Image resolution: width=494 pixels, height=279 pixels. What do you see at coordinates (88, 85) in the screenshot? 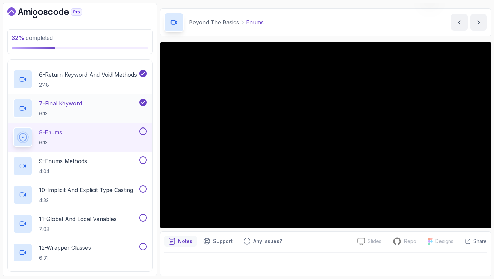
I see `p: 2:48` at bounding box center [88, 85].